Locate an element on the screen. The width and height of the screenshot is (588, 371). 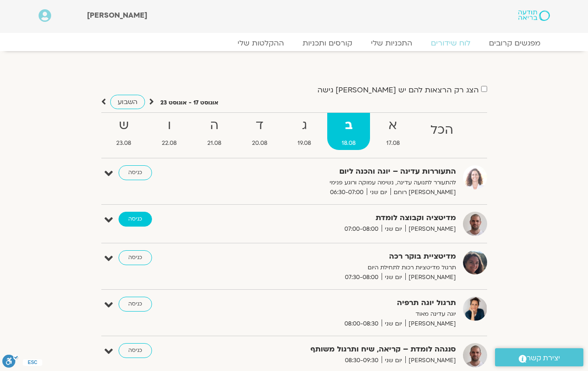
span: 18.08 is located at coordinates (349, 143).